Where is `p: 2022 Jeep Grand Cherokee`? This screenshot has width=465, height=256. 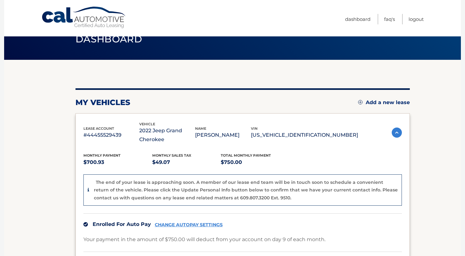
p: 2022 Jeep Grand Cherokee is located at coordinates (167, 135).